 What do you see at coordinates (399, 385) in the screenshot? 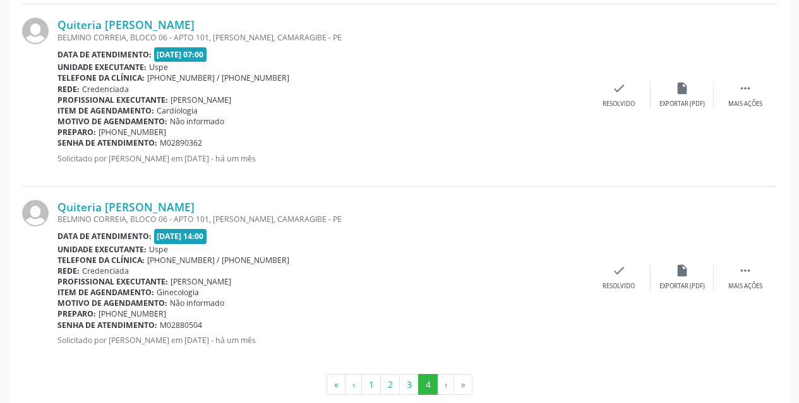
I see `ul: Pagination` at bounding box center [399, 385].